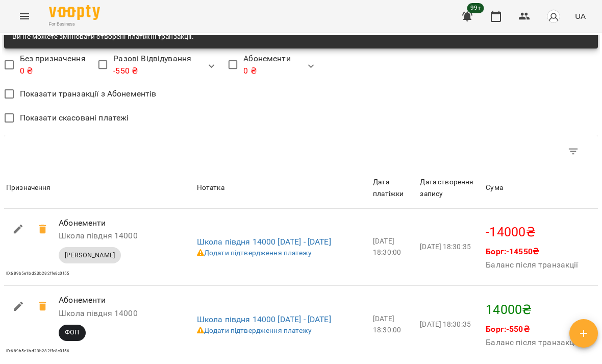 This screenshot has height=364, width=602. I want to click on div: Призначення, so click(29, 187).